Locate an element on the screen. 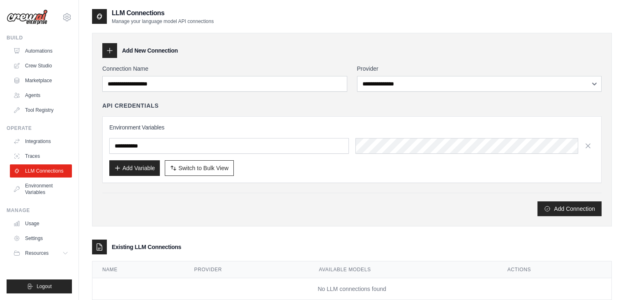  a: LLM Connections is located at coordinates (41, 171).